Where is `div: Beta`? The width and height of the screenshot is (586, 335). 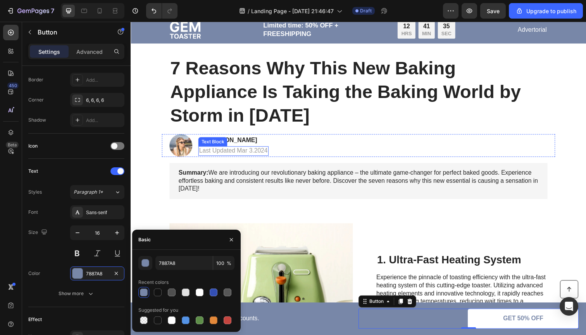
div: Beta is located at coordinates (12, 145).